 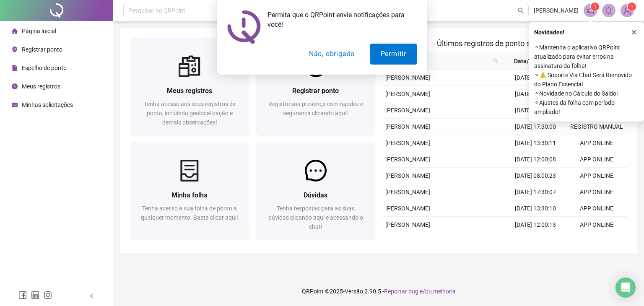 What do you see at coordinates (15, 105) in the screenshot?
I see `span: schedule` at bounding box center [15, 105].